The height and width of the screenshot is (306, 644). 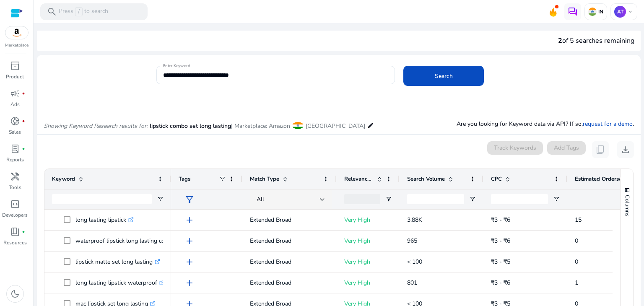 I want to click on button: download, so click(x=626, y=150).